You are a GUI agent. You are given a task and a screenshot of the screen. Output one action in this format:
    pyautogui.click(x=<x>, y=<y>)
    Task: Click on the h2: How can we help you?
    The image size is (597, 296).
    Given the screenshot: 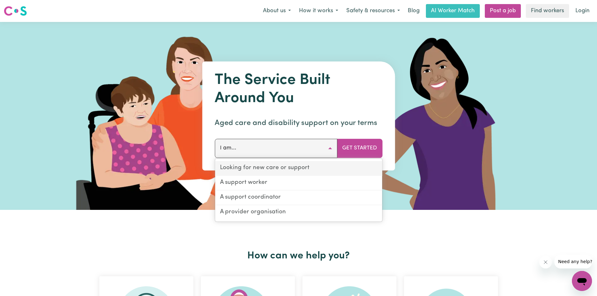 What is the action you would take?
    pyautogui.click(x=299, y=256)
    